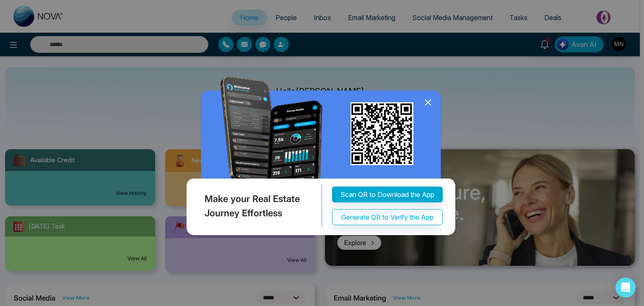 The image size is (644, 306). Describe the element at coordinates (388, 195) in the screenshot. I see `button: Scan QR to Download the App` at that location.